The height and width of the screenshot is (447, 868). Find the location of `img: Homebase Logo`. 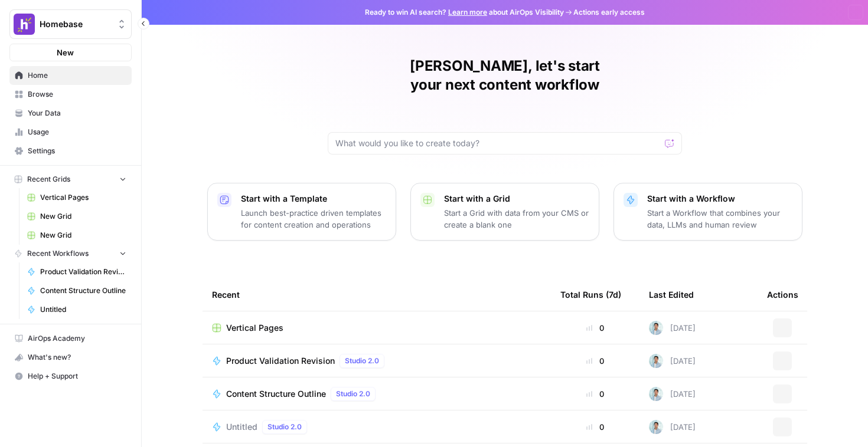

img: Homebase Logo is located at coordinates (24, 24).